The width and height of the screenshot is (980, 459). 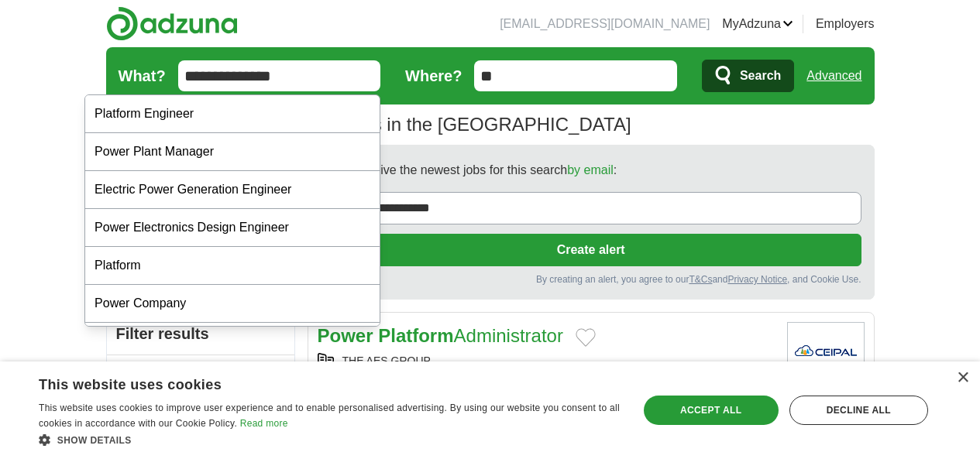 What do you see at coordinates (711, 411) in the screenshot?
I see `div: Accept all` at bounding box center [711, 411].